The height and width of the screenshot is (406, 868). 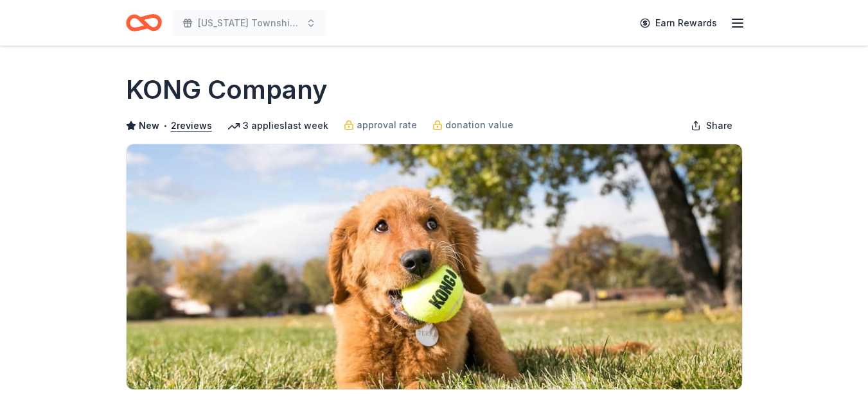 What do you see at coordinates (711, 126) in the screenshot?
I see `button: Share` at bounding box center [711, 126].